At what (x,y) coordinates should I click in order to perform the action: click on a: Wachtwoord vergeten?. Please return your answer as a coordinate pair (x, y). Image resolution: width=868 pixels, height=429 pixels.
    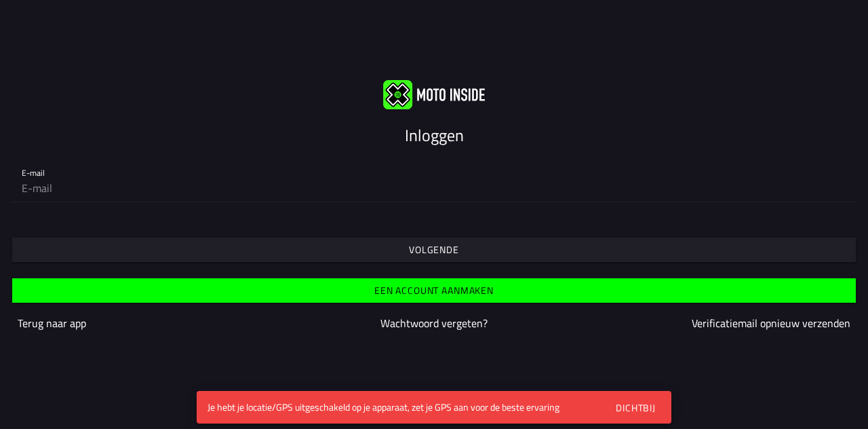
    Looking at the image, I should click on (434, 323).